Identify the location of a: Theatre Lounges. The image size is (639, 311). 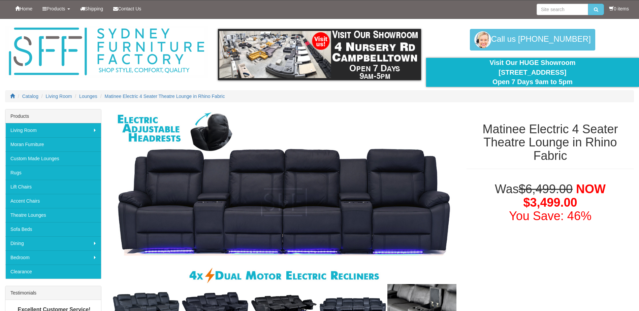
(53, 215).